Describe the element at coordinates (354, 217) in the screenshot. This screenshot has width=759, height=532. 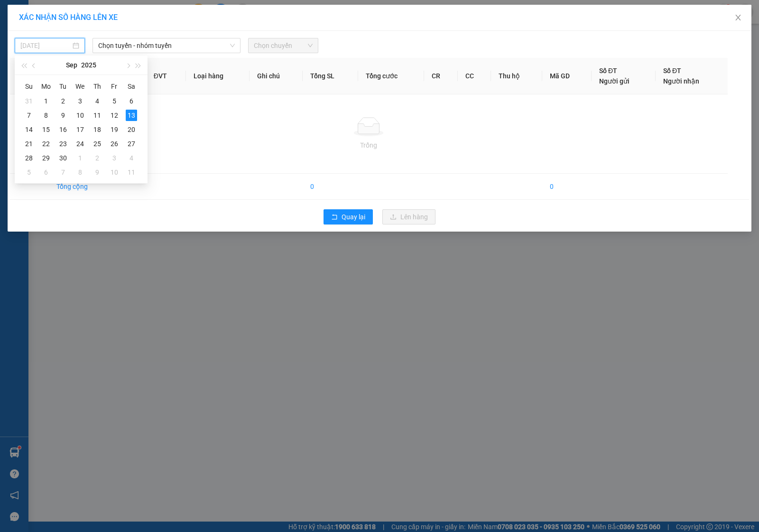
I see `span: Quay lại` at that location.